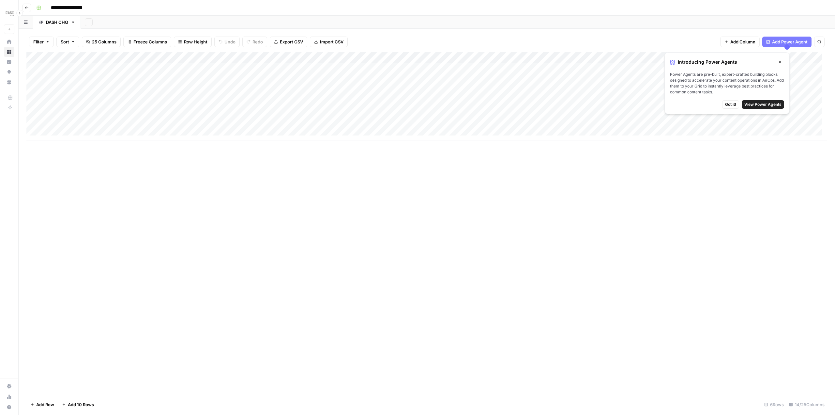 The image size is (835, 415). What do you see at coordinates (42, 404) in the screenshot?
I see `button: Add Row` at bounding box center [42, 404].